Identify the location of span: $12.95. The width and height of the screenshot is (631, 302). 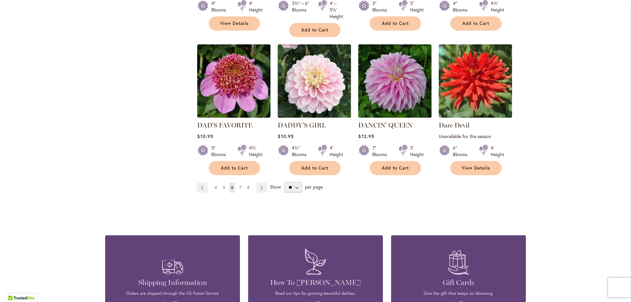
(366, 136).